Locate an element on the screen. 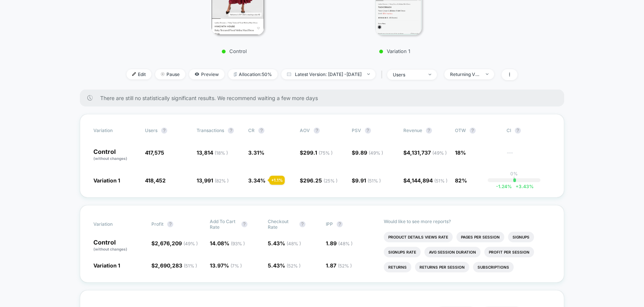 The height and width of the screenshot is (307, 644). li: Pages Per Session is located at coordinates (480, 237).